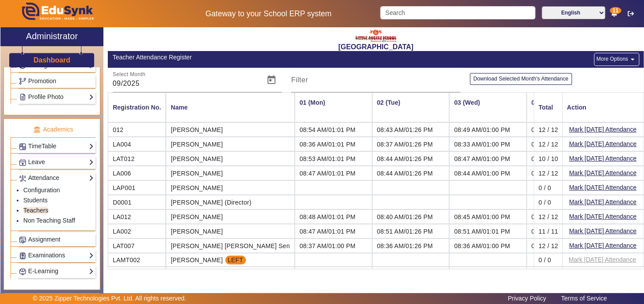 The image size is (644, 304). I want to click on mat-cell: LAMT004, so click(137, 273).